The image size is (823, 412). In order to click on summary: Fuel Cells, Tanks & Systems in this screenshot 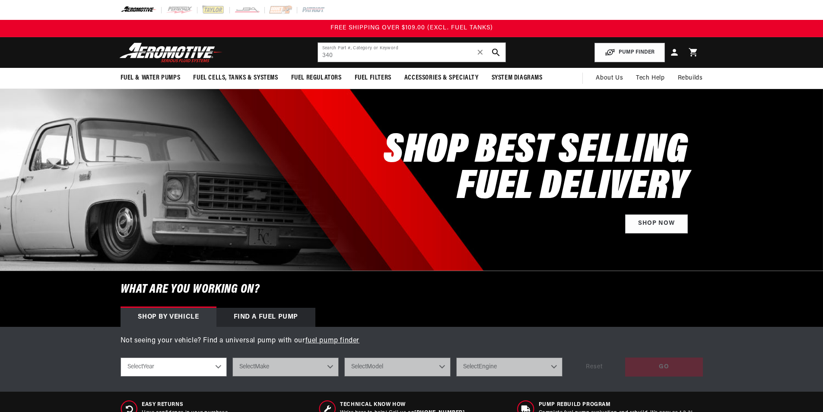, I will do `click(235, 78)`.